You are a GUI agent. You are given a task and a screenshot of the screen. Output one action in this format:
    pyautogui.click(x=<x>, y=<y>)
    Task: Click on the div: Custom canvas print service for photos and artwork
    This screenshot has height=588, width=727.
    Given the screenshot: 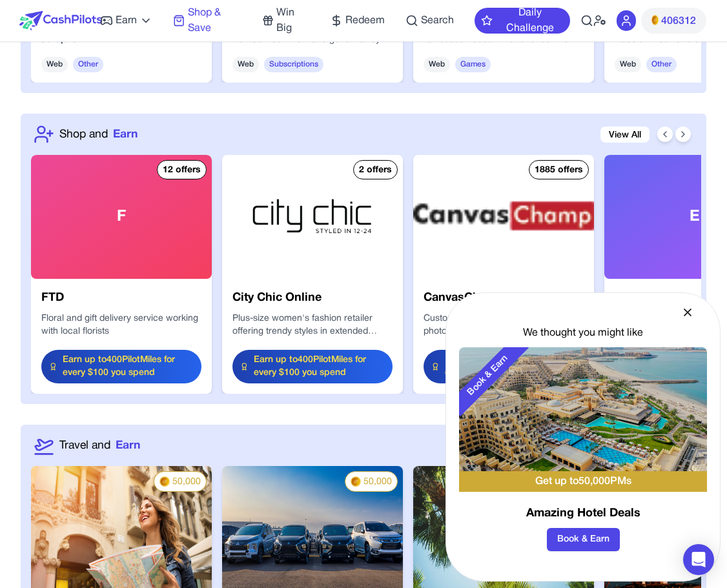 What is the action you would take?
    pyautogui.click(x=503, y=326)
    